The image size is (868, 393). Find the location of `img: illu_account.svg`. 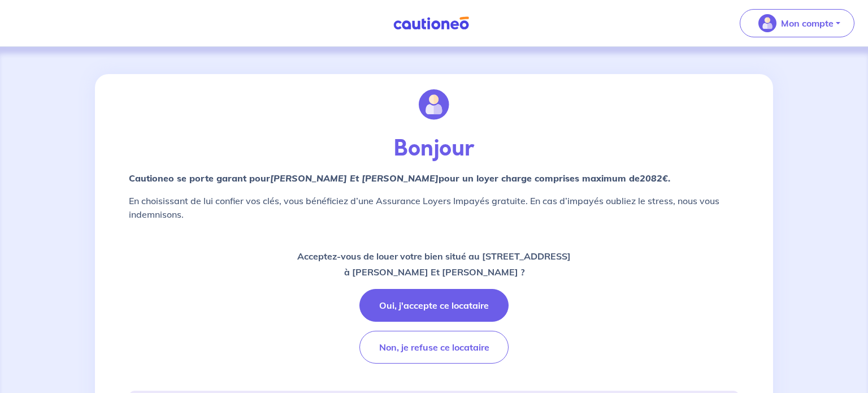

img: illu_account.svg is located at coordinates (434, 105).